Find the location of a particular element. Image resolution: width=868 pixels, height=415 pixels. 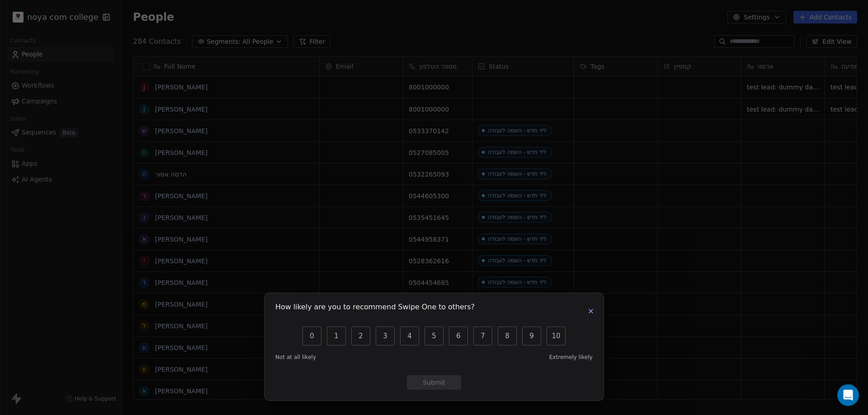

button: 5 is located at coordinates (434, 336).